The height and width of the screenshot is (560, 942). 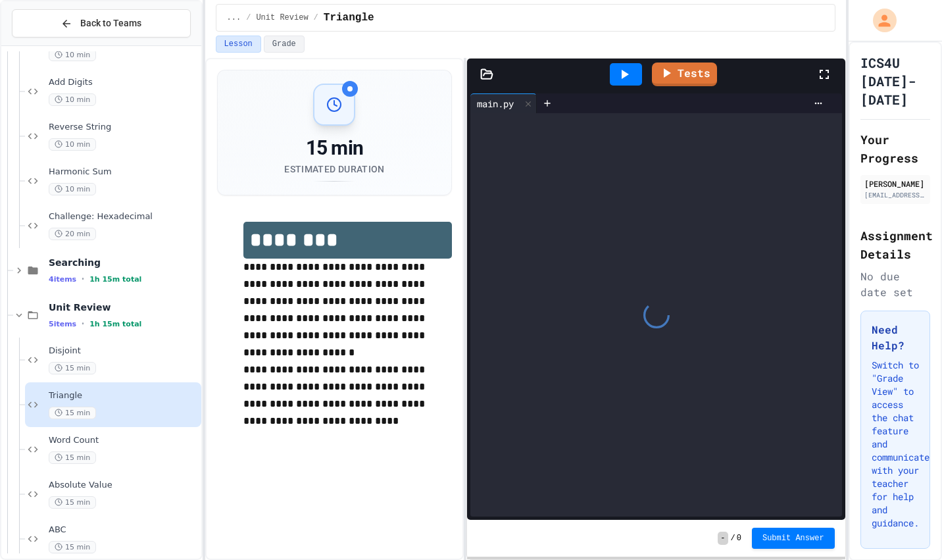 I want to click on div: My Account, so click(x=879, y=21).